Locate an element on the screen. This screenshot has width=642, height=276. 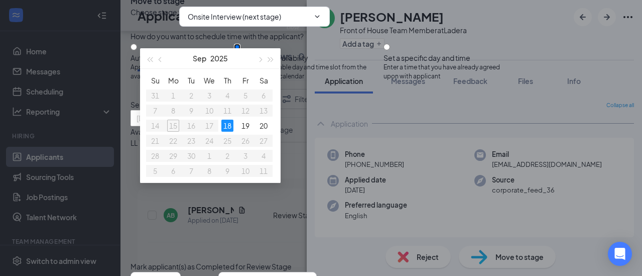
div: 2:45PM - 3:00PM is located at coordinates (226, 165).